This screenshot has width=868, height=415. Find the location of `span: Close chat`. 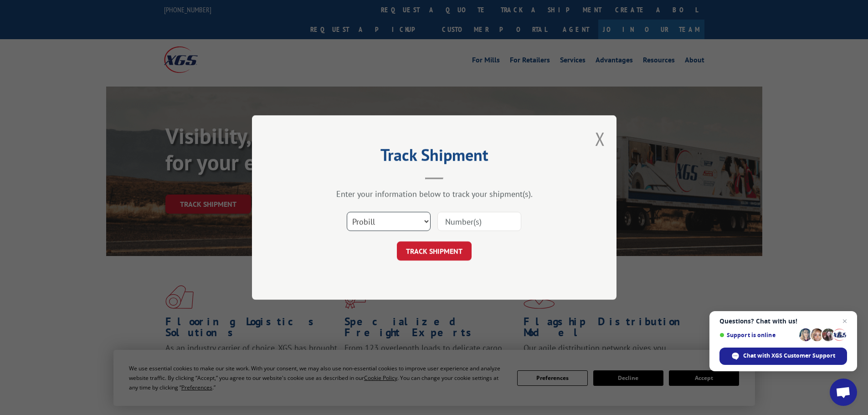

span: Close chat is located at coordinates (845, 321).